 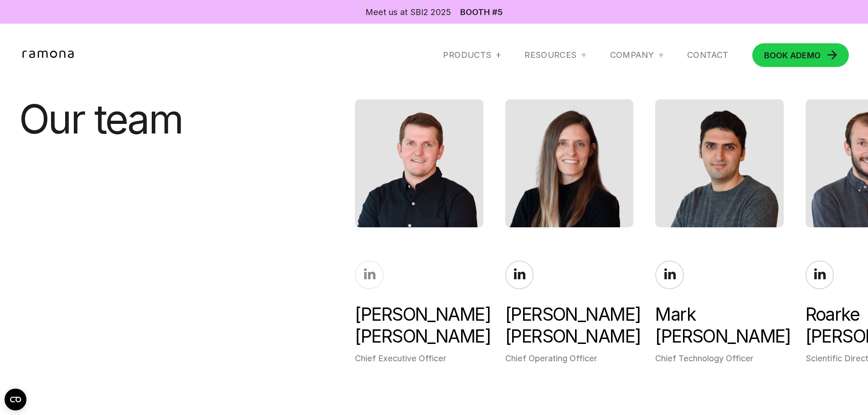 What do you see at coordinates (719, 358) in the screenshot?
I see `div: Chief Technology Officer` at bounding box center [719, 358].